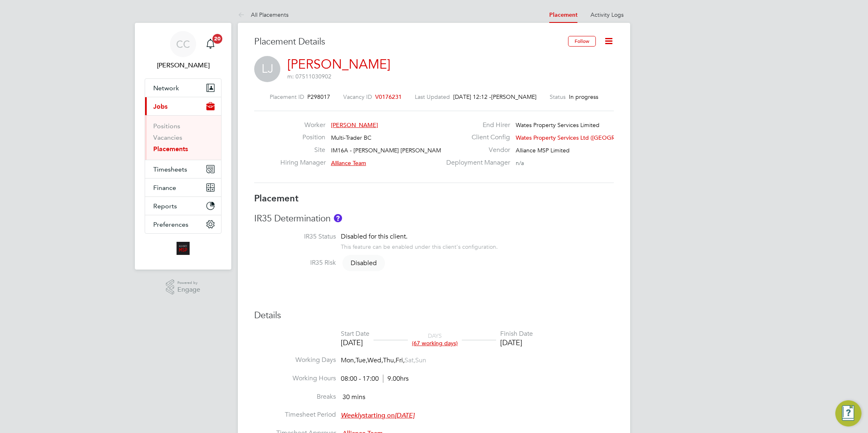 This screenshot has width=868, height=433. Describe the element at coordinates (351, 415) in the screenshot. I see `em: Weekly` at that location.